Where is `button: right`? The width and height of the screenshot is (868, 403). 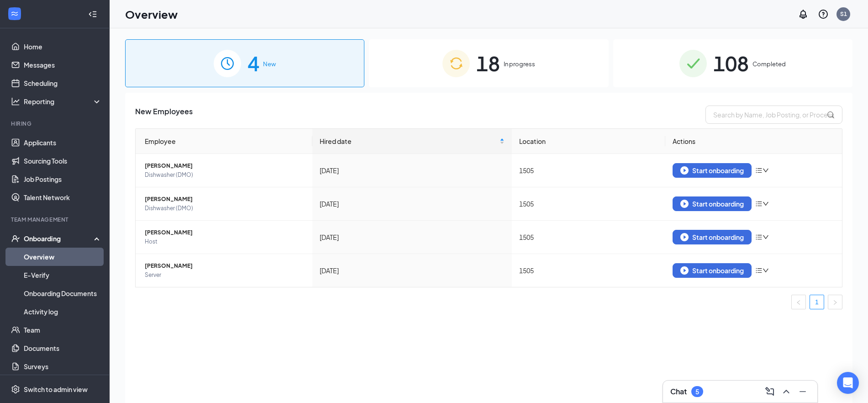
button: right is located at coordinates (836, 302).